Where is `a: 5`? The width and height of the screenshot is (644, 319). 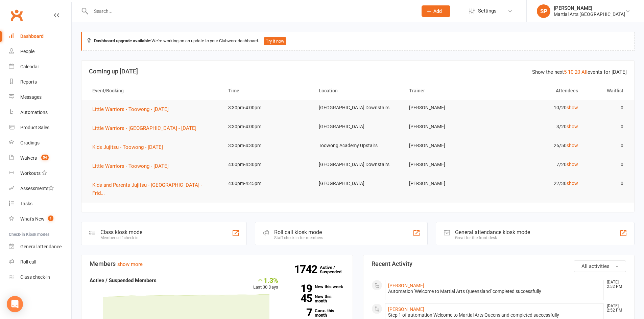 a: 5 is located at coordinates (565, 72).